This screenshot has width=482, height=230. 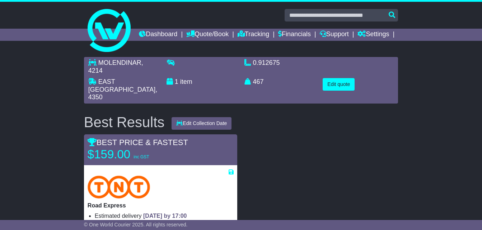 What do you see at coordinates (116, 67) in the screenshot?
I see `span: , 4214` at bounding box center [116, 67].